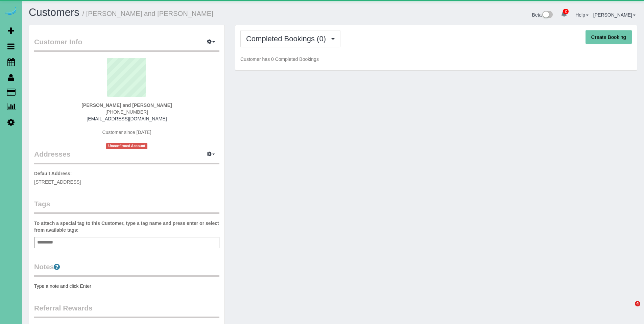 This screenshot has height=324, width=644. I want to click on button: Create Booking, so click(608, 37).